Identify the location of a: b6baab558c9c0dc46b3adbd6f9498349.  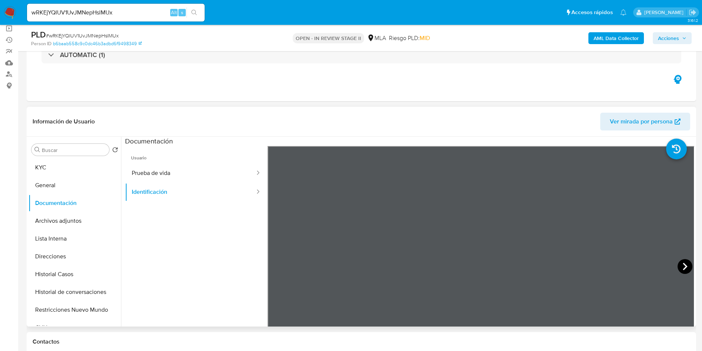
(97, 44).